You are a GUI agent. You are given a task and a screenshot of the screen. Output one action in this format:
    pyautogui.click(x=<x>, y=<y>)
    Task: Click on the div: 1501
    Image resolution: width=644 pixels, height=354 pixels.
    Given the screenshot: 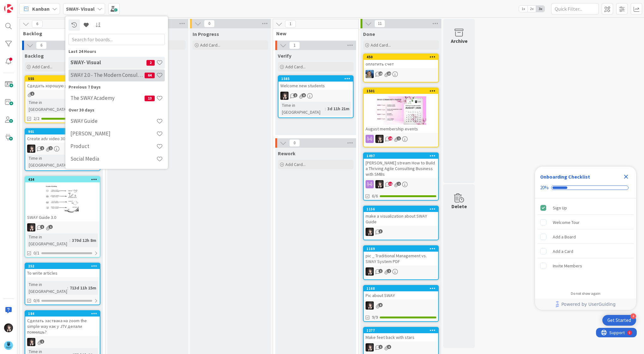 What is the action you would take?
    pyautogui.click(x=402, y=91)
    